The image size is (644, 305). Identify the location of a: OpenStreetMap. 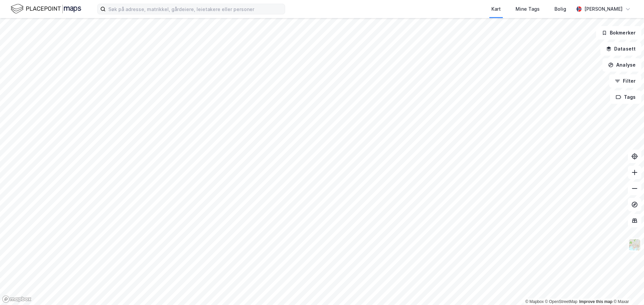
(561, 302).